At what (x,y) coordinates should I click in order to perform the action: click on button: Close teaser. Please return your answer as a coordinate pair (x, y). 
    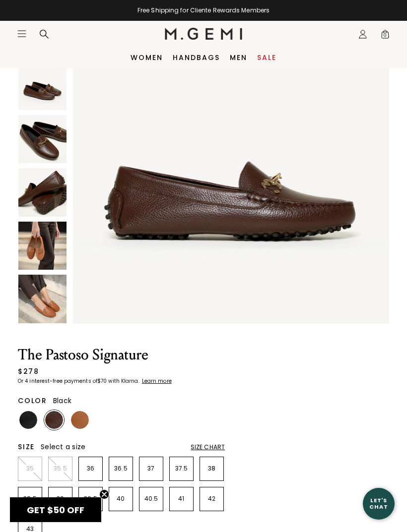
    Looking at the image, I should click on (104, 495).